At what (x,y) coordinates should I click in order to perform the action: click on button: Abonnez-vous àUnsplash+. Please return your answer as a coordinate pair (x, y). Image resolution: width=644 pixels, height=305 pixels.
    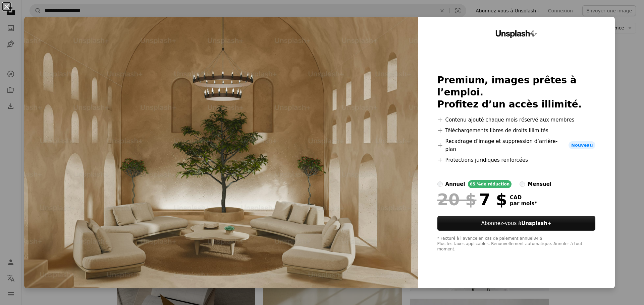
    Looking at the image, I should click on (517, 223).